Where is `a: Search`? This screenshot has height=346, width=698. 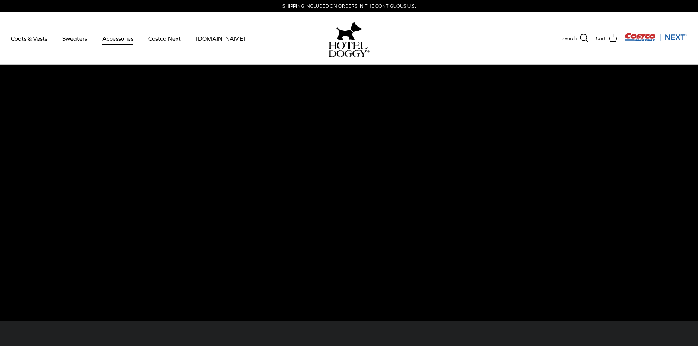 a: Search is located at coordinates (575, 38).